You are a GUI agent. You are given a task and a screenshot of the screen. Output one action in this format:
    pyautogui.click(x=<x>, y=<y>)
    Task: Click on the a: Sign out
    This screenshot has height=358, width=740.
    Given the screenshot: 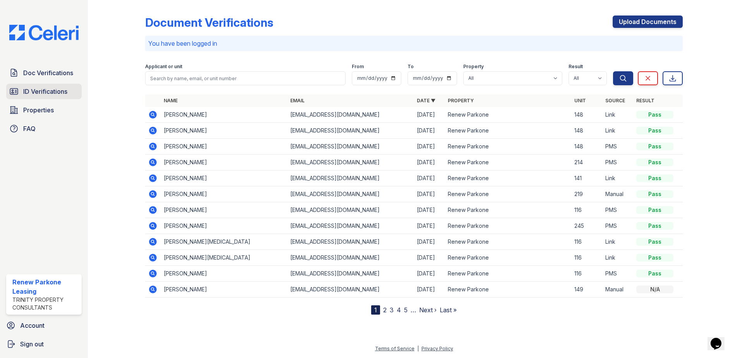 What is the action you would take?
    pyautogui.click(x=44, y=344)
    